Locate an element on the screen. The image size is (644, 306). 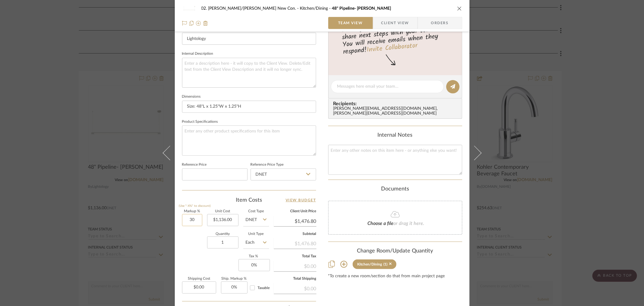
img: Remove from project is located at coordinates (206, 23).